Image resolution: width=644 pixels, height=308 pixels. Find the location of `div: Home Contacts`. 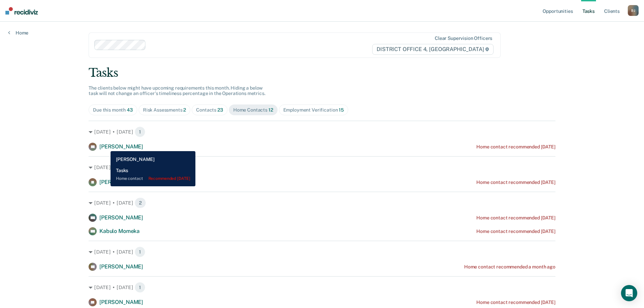

div: Home Contacts is located at coordinates (253, 110).